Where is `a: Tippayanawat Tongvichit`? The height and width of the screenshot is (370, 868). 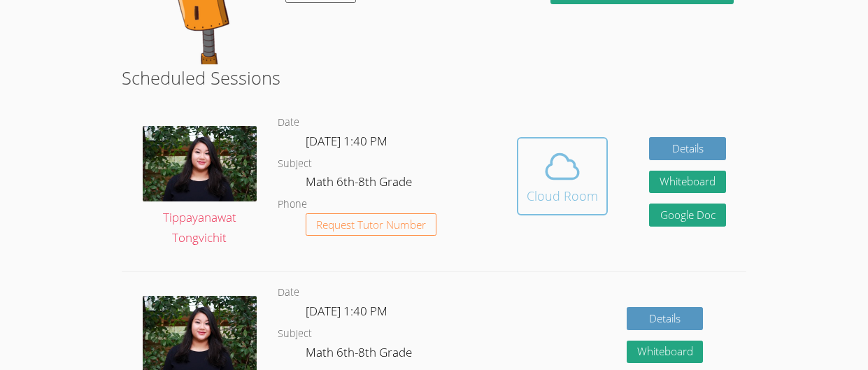
a: Tippayanawat Tongvichit is located at coordinates (199, 188).